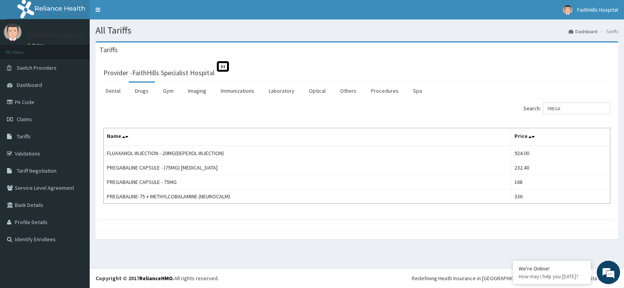  I want to click on span: Claims, so click(24, 119).